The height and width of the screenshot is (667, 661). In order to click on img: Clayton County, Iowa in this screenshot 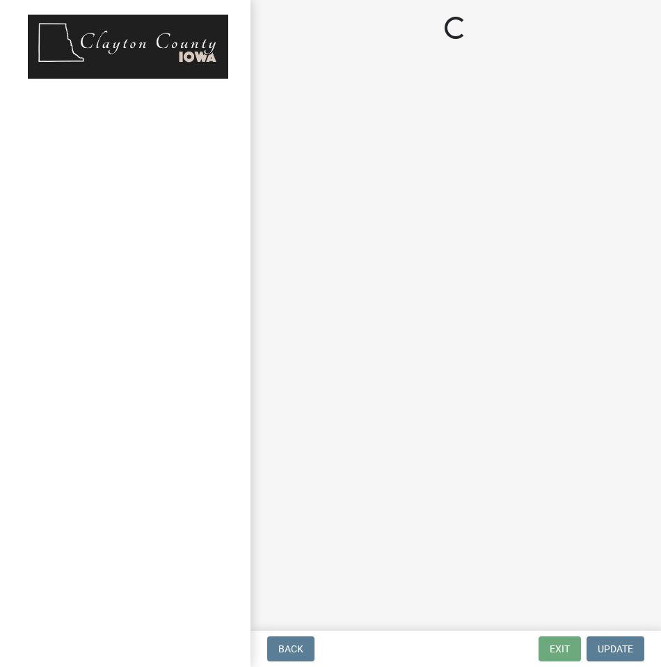, I will do `click(128, 47)`.